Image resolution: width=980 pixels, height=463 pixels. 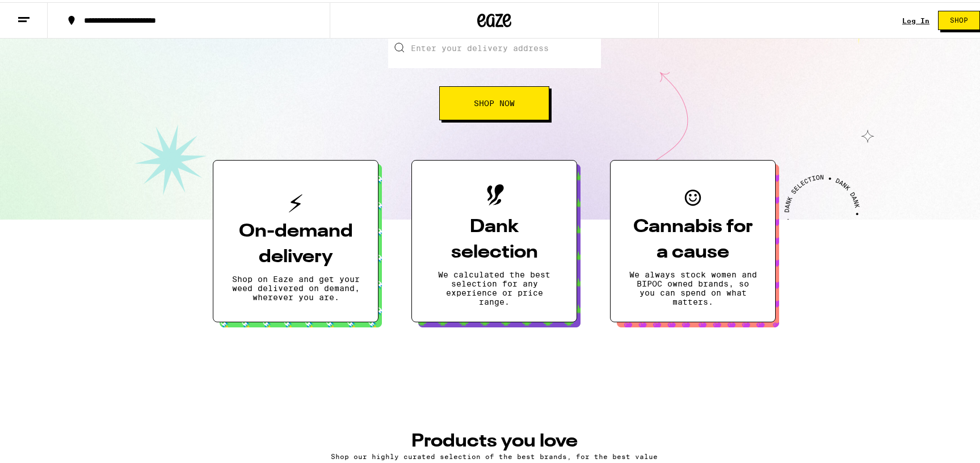 What do you see at coordinates (494, 101) in the screenshot?
I see `button: Shop Now` at bounding box center [494, 101].